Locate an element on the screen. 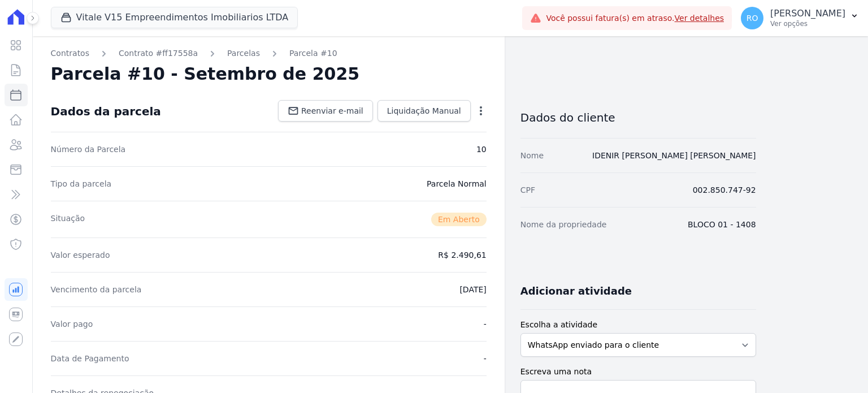 The width and height of the screenshot is (868, 393). span: Reenviar e-mail is located at coordinates (332, 111).